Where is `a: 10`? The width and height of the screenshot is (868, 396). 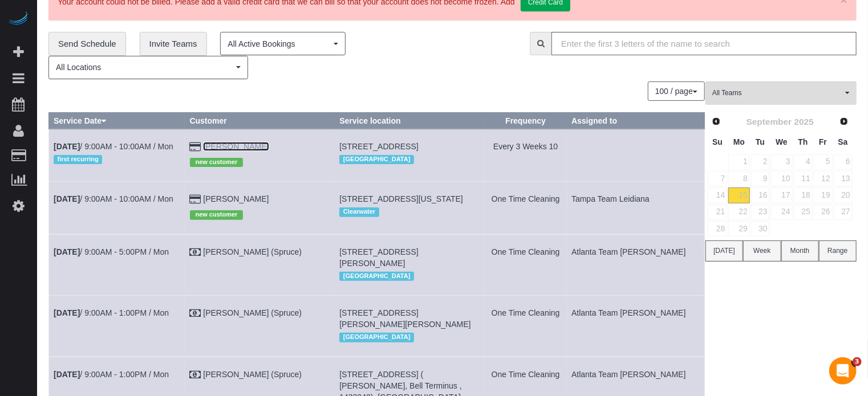 a: 10 is located at coordinates (781, 178).